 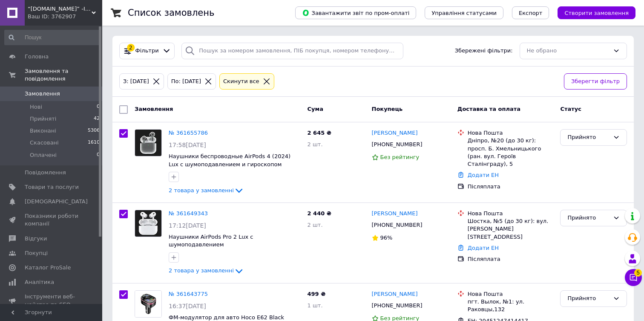 What do you see at coordinates (489, 109) in the screenshot?
I see `span: Доставка та оплата` at bounding box center [489, 109].